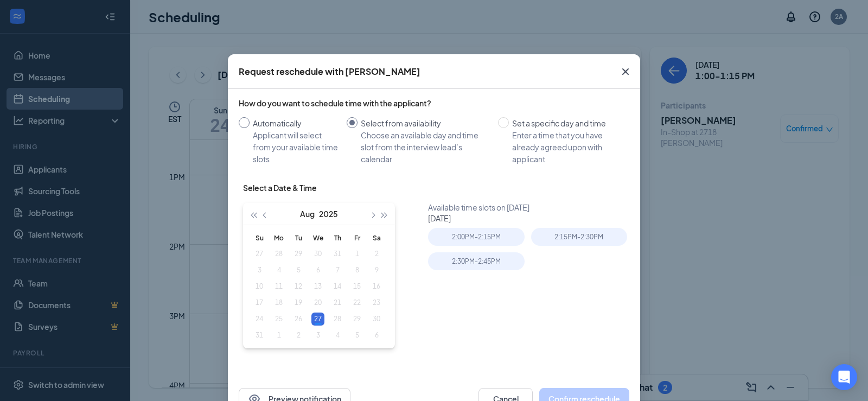 Image resolution: width=868 pixels, height=401 pixels. What do you see at coordinates (626, 72) in the screenshot?
I see `svg: Cross` at bounding box center [626, 72].